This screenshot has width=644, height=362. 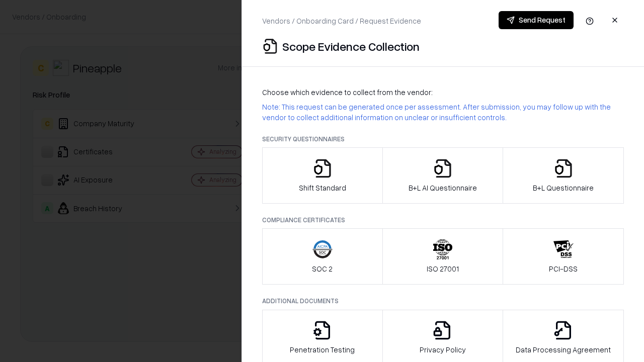 What do you see at coordinates (563, 176) in the screenshot?
I see `button: B+L Questionnaire` at bounding box center [563, 176].